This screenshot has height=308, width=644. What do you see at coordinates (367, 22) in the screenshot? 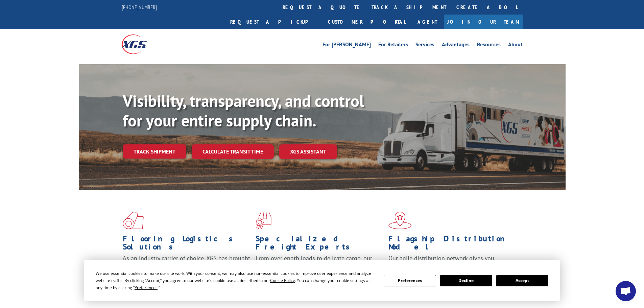
I see `a: Customer Portal` at bounding box center [367, 22].